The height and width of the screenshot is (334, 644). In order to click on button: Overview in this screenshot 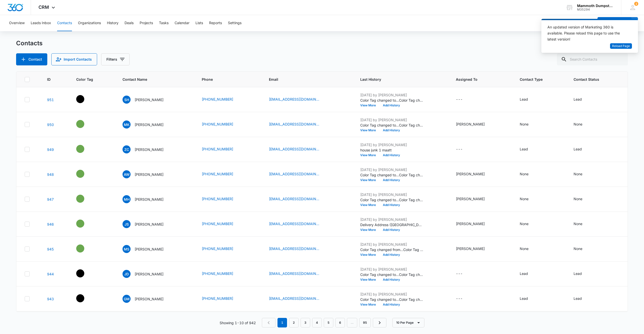, I will do `click(17, 23)`.